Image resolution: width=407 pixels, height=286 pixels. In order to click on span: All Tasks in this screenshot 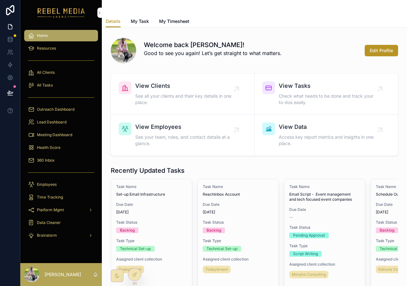, I will do `click(45, 85)`.